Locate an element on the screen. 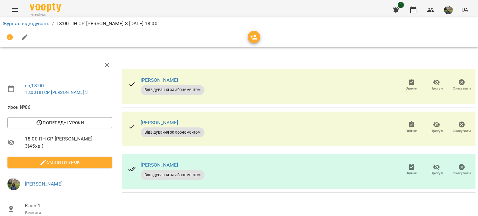  span: Урок №86 is located at coordinates (60, 107).